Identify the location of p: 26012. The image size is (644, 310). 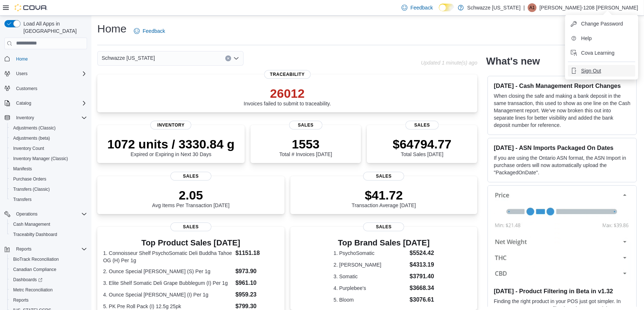
(287, 93).